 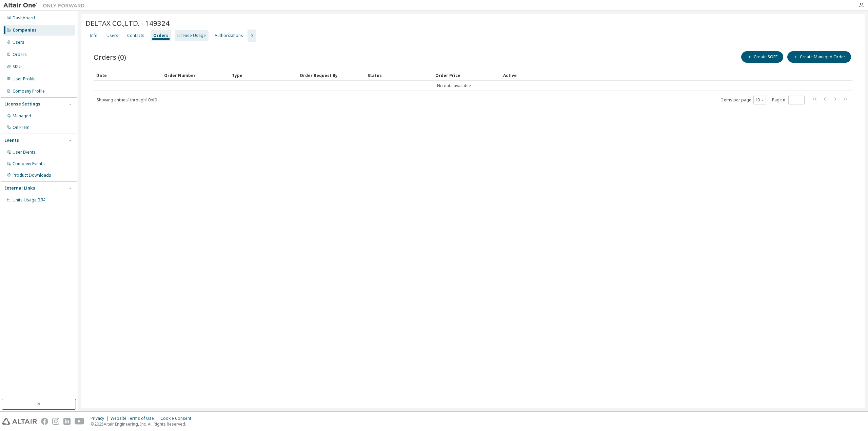 I want to click on div: Company Events, so click(x=28, y=164).